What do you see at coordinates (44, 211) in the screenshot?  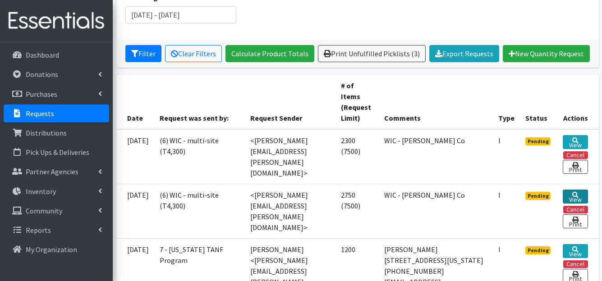 I see `p: Community` at bounding box center [44, 211].